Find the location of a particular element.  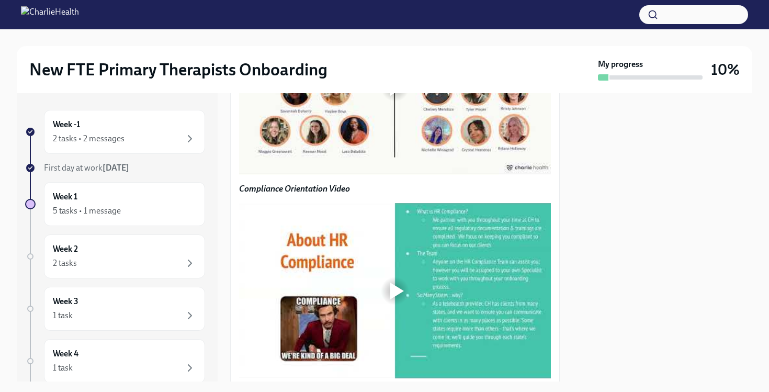

strong: My progress is located at coordinates (621, 64).